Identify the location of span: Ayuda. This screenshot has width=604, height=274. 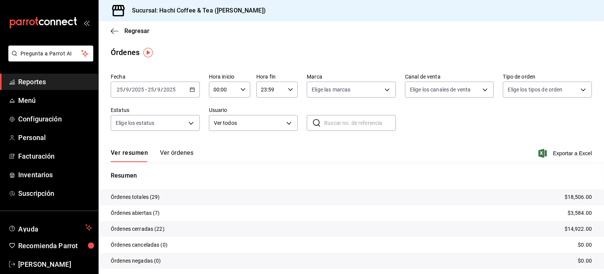
(50, 227).